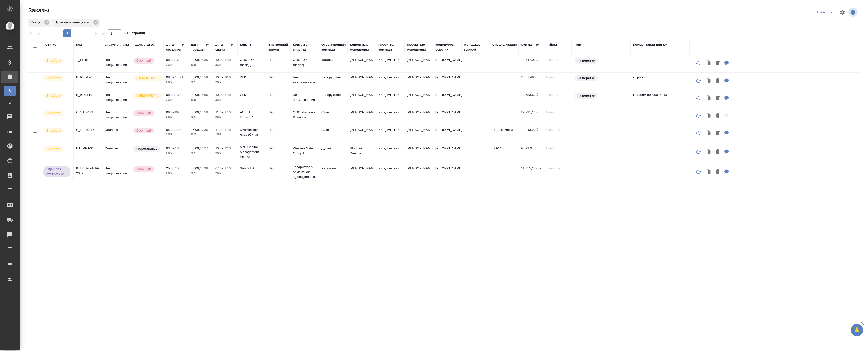 The image size is (868, 351). I want to click on p: 15:05, so click(179, 168).